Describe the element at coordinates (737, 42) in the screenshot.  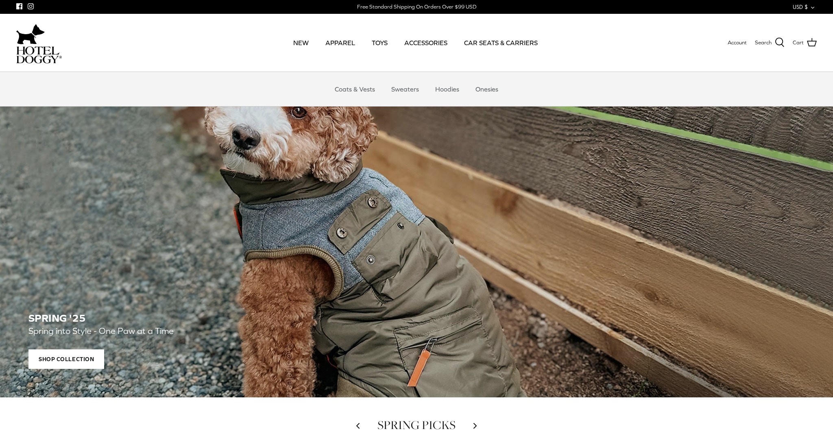
I see `span: Account` at that location.